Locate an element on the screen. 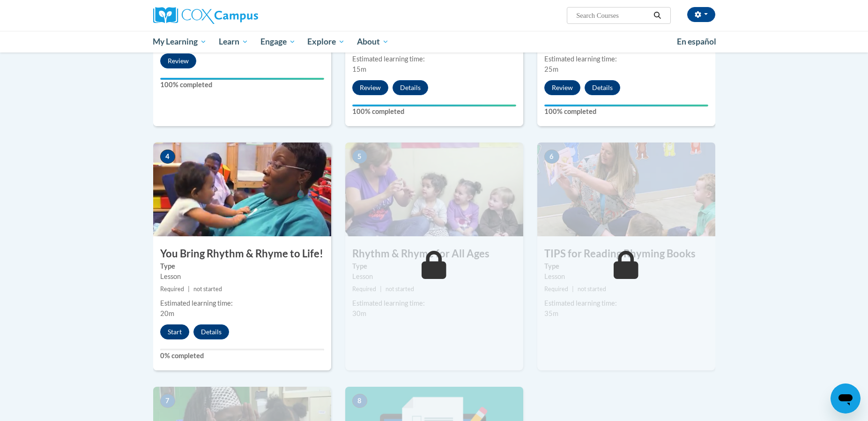  a: Learn is located at coordinates (233, 42).